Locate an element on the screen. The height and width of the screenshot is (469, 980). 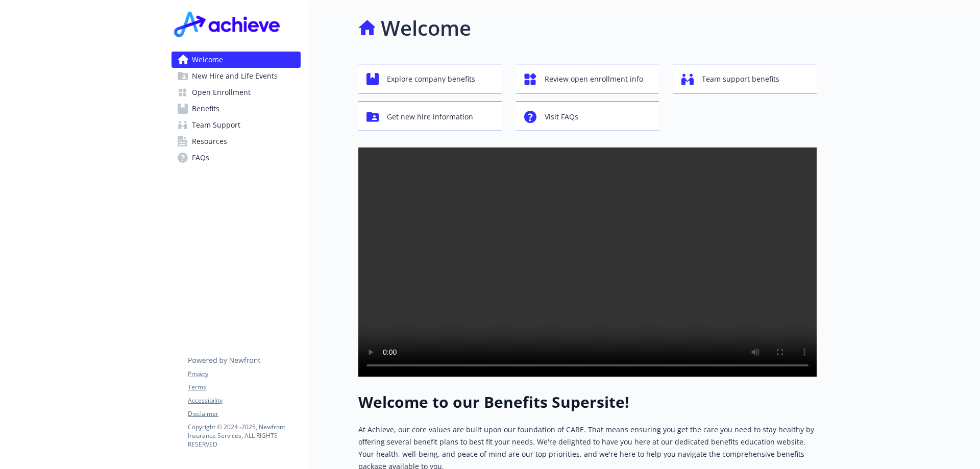
a: FAQs is located at coordinates (235, 158).